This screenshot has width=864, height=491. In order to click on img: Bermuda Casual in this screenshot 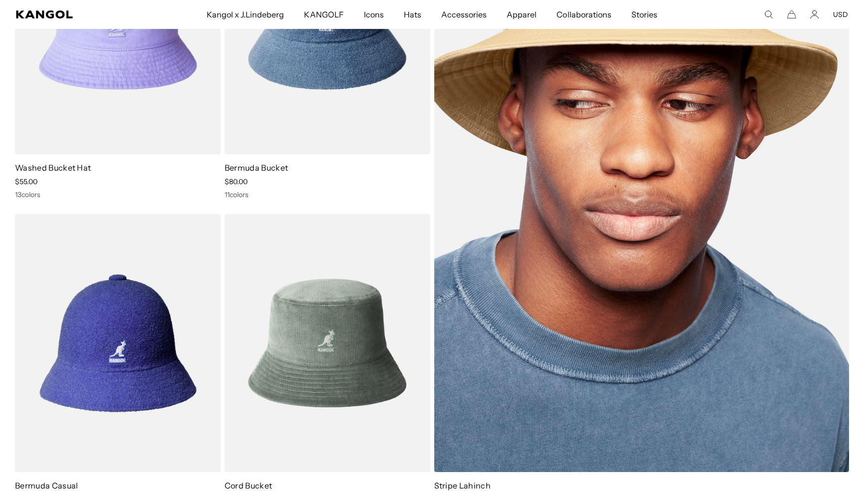, I will do `click(118, 343)`.